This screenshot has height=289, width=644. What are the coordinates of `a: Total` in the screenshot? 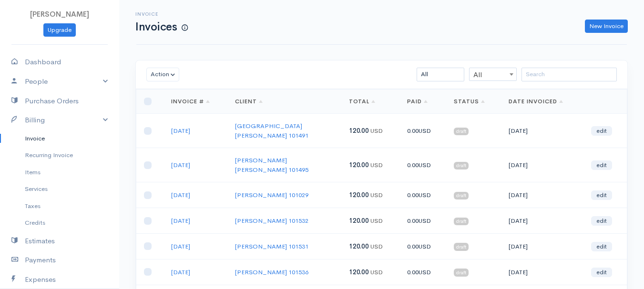 It's located at (362, 101).